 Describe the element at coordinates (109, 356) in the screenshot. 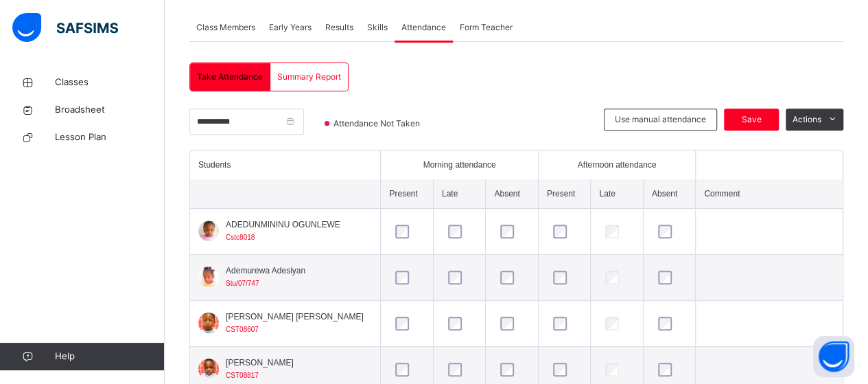

I see `span: Help` at that location.